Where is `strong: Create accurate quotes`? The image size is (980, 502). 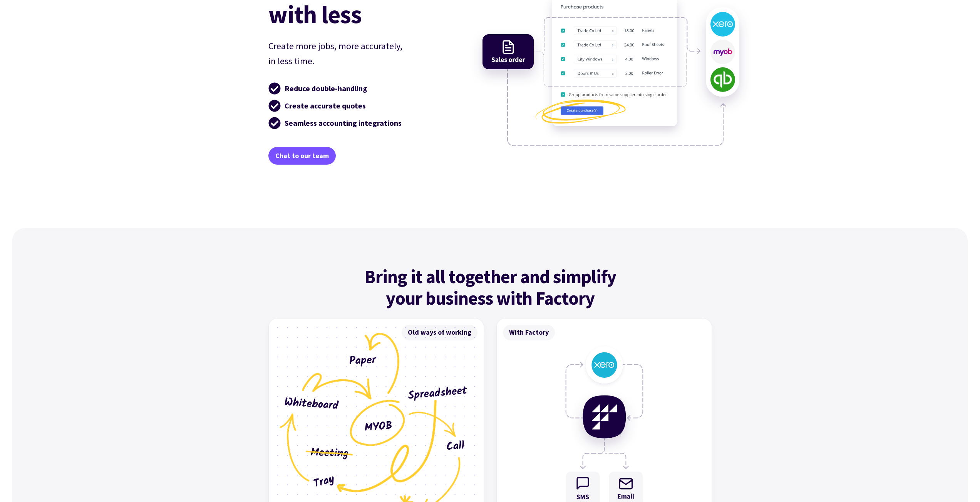
strong: Create accurate quotes is located at coordinates (325, 106).